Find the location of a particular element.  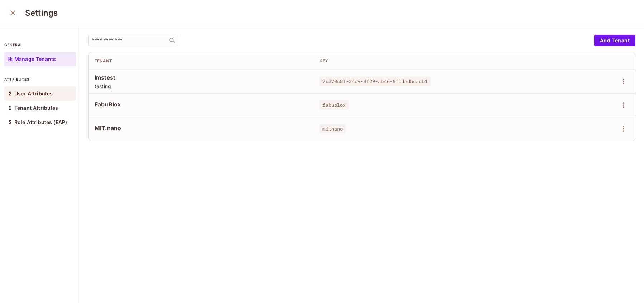

p: general is located at coordinates (40, 45).